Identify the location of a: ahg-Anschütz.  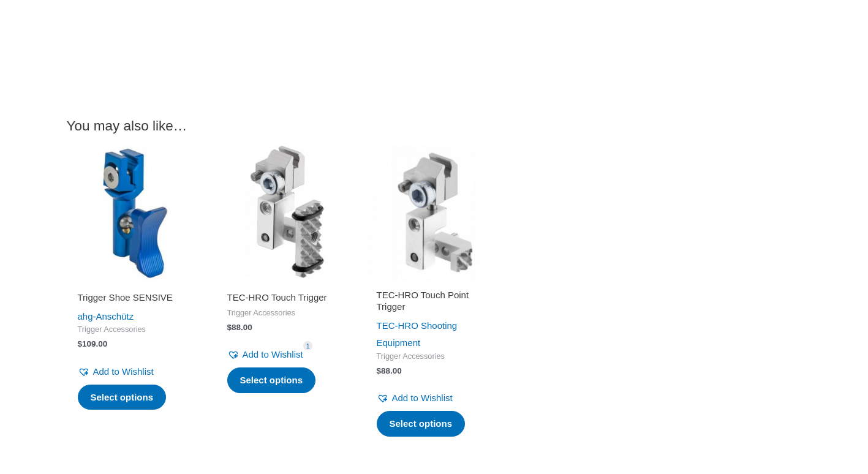
(106, 316).